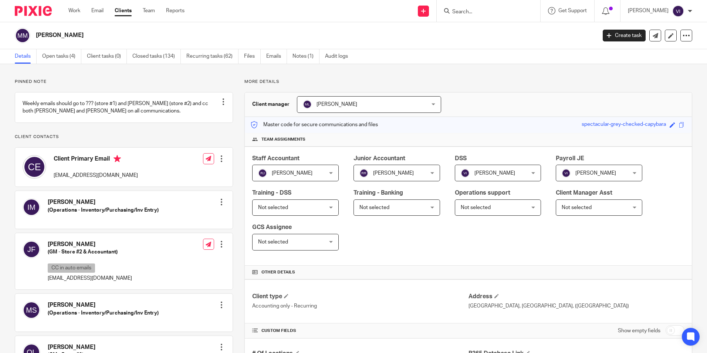  Describe the element at coordinates (639, 331) in the screenshot. I see `label: Show empty fields` at that location.